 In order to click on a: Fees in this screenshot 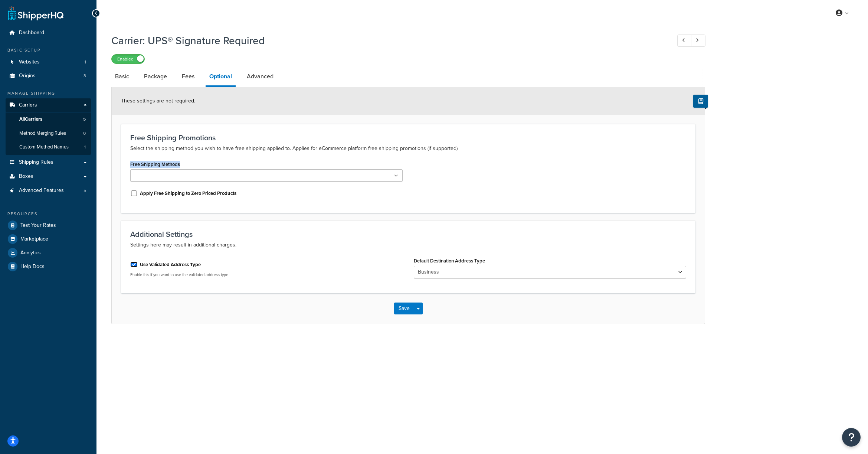, I will do `click(188, 76)`.